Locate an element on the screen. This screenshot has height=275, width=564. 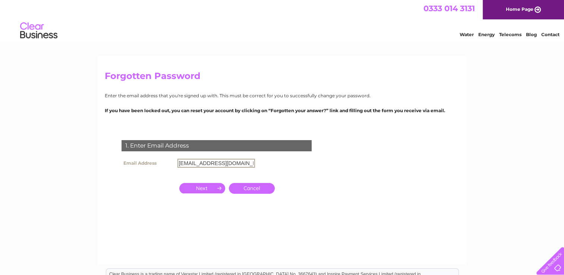
div: 1. Enter Email Address is located at coordinates (216, 146).